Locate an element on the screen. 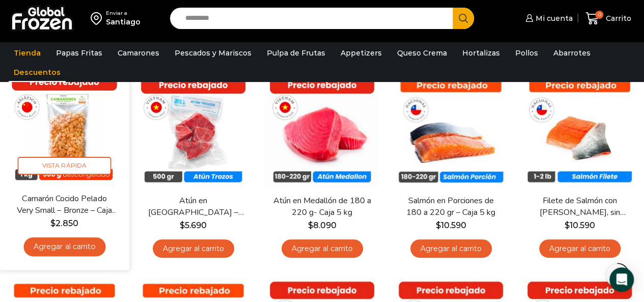  div: Enviar a is located at coordinates (123, 13).